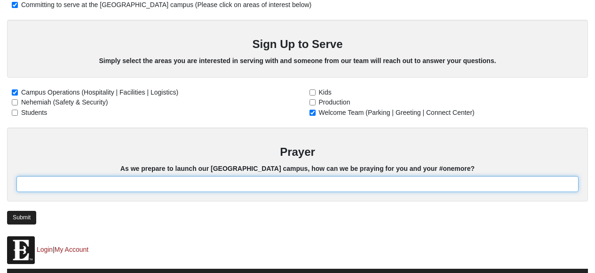 Image resolution: width=595 pixels, height=273 pixels. What do you see at coordinates (325, 92) in the screenshot?
I see `span: Kids` at bounding box center [325, 92].